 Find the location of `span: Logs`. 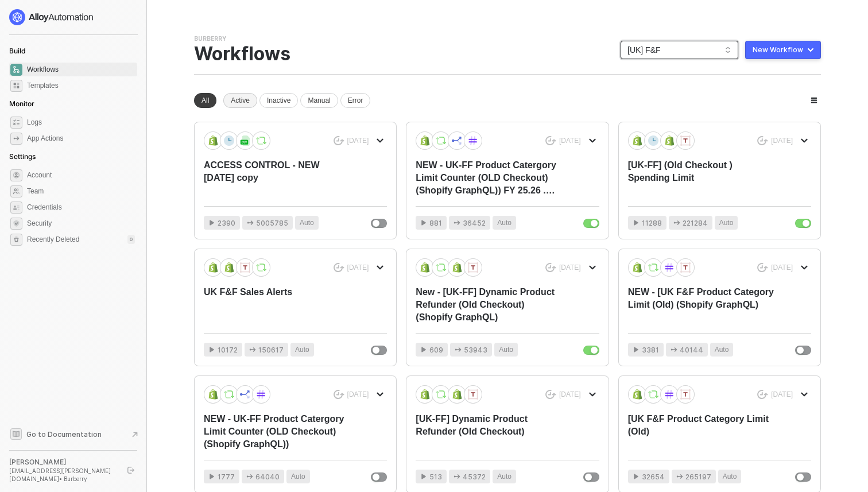

span: Logs is located at coordinates (81, 122).